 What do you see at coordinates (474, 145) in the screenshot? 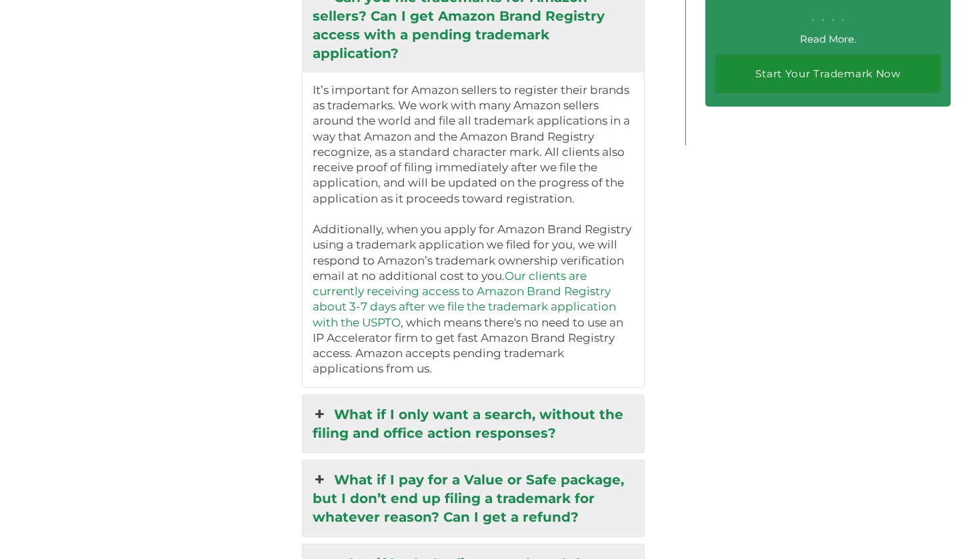
I see `p: It’s important for Amazon sellers to register their brands as trademarks. We work with many Amazo...` at bounding box center [474, 145].